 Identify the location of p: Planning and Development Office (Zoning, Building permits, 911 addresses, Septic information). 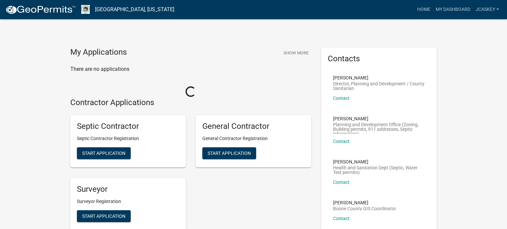
(379, 128).